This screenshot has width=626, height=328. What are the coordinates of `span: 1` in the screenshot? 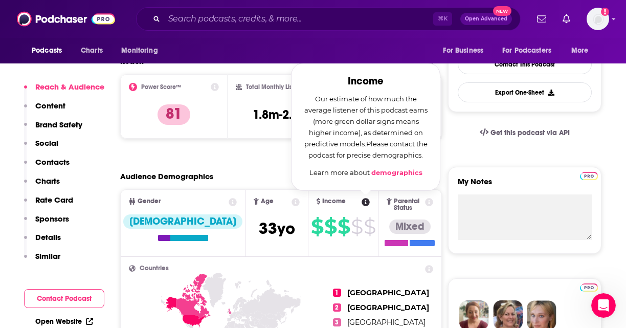 It's located at (337, 293).